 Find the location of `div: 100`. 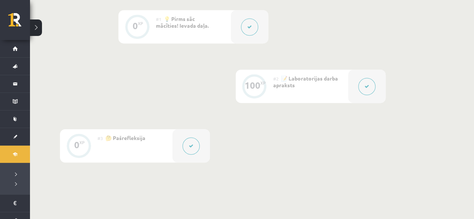

div: 100 is located at coordinates (253, 86).